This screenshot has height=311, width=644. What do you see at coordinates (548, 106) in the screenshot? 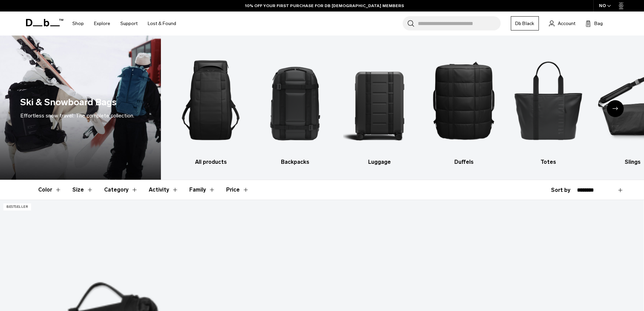
I see `li: 5 / 10` at bounding box center [548, 106].